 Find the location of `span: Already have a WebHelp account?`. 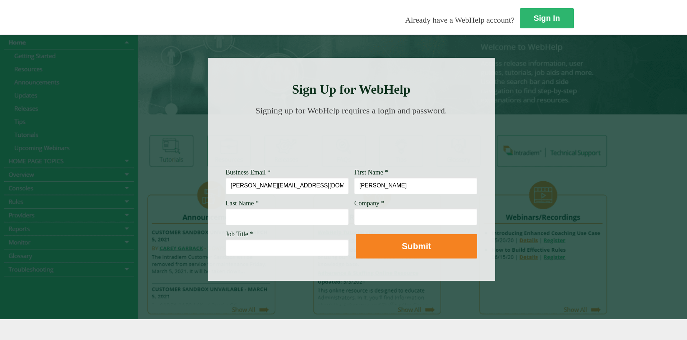

span: Already have a WebHelp account? is located at coordinates (460, 20).